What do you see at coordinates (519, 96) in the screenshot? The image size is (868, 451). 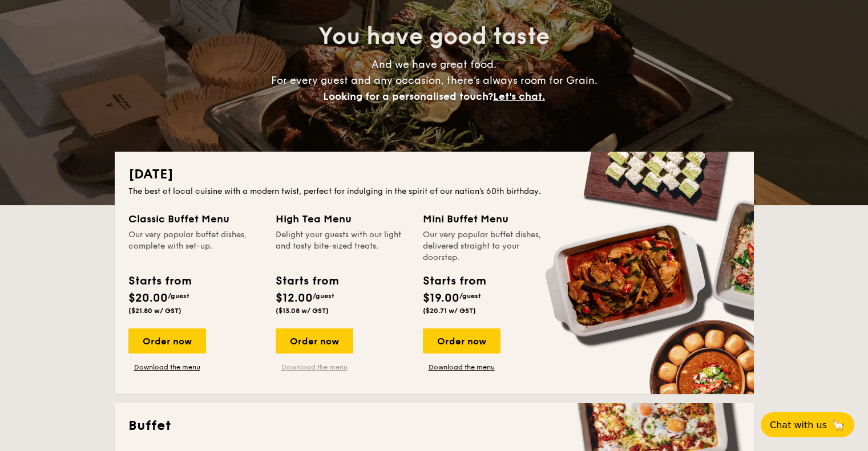 I see `span: Let's chat.` at bounding box center [519, 96].